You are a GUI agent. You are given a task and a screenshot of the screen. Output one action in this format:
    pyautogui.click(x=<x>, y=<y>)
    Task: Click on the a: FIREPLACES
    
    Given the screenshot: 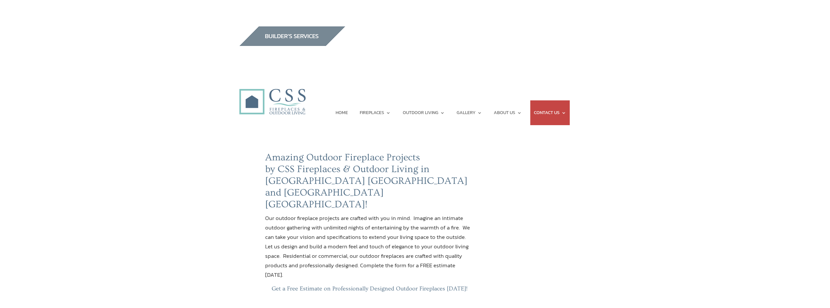 What is the action you would take?
    pyautogui.click(x=375, y=113)
    